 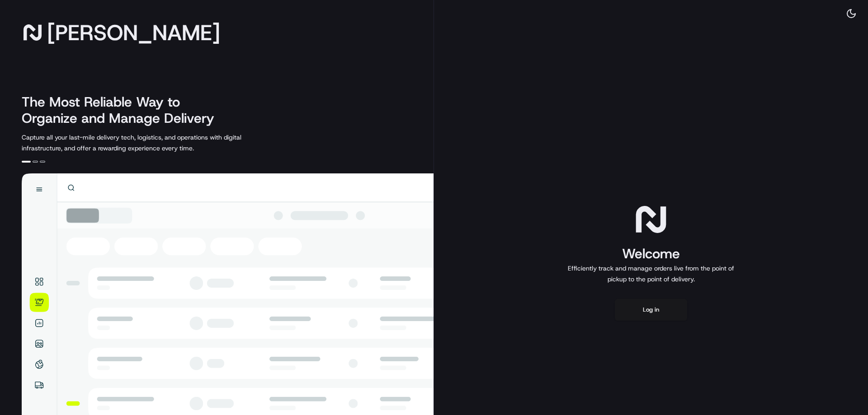 What do you see at coordinates (123, 110) in the screenshot?
I see `h2: The Most Reliable Way to Organize and Manage Delivery` at bounding box center [123, 110].